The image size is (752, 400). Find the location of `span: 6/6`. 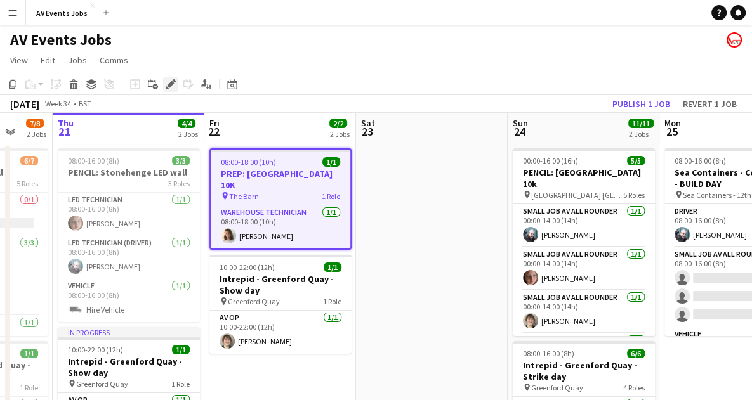

span: 6/6 is located at coordinates (635, 353).